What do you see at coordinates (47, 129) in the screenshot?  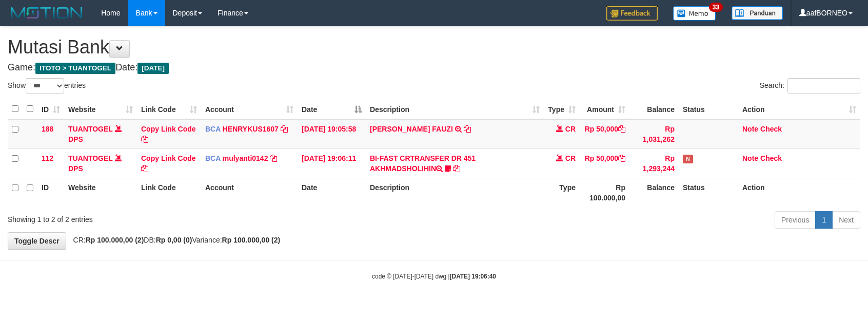 I see `span: 188` at bounding box center [47, 129].